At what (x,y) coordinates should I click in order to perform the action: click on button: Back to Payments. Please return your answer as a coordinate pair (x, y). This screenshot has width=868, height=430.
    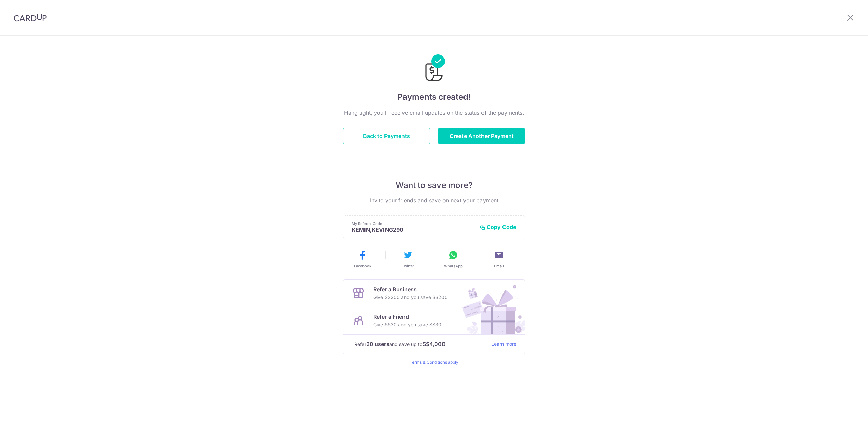
    Looking at the image, I should click on (386, 136).